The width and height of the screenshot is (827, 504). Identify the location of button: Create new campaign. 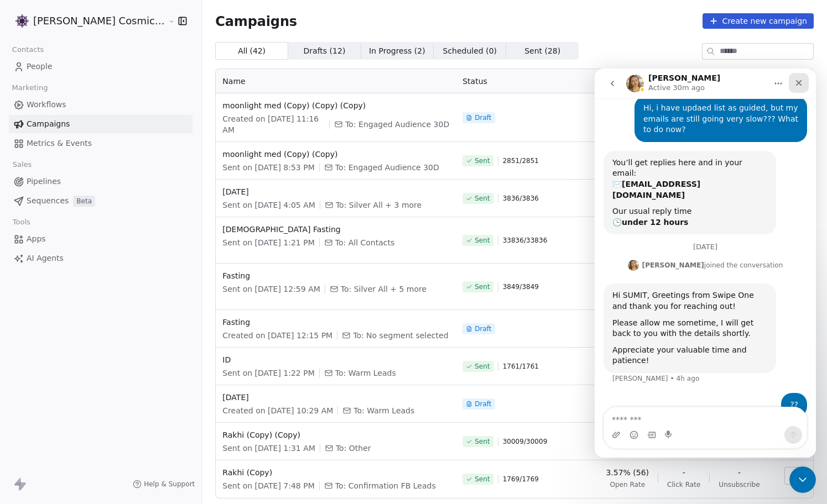
(758, 21).